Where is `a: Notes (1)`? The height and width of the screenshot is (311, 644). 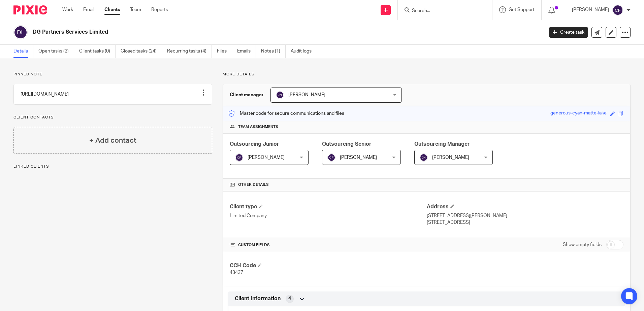
a: Notes (1) is located at coordinates (273, 51).